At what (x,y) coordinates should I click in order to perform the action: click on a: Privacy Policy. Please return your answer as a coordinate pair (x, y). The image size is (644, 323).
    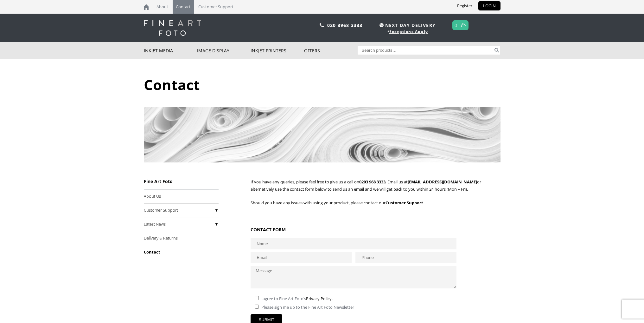
    Looking at the image, I should click on (318, 299).